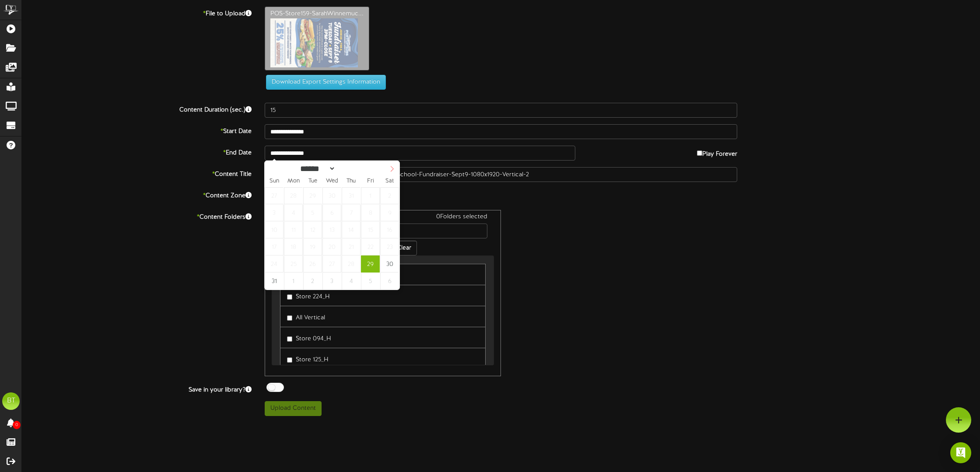  I want to click on span: August 24, 2025, so click(274, 264).